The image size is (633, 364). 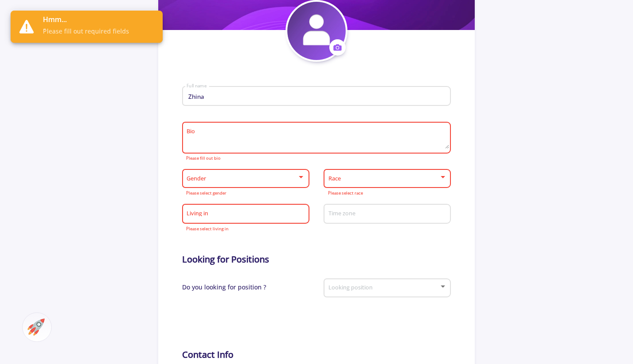 What do you see at coordinates (316, 260) in the screenshot?
I see `h5: Looking for Positions` at bounding box center [316, 260].